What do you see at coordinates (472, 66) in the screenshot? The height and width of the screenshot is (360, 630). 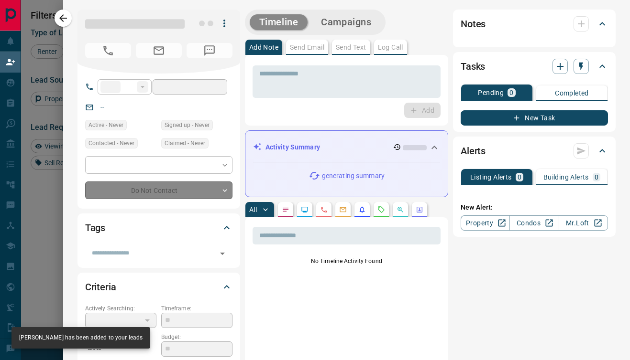 I see `h2: Tasks` at bounding box center [472, 66].